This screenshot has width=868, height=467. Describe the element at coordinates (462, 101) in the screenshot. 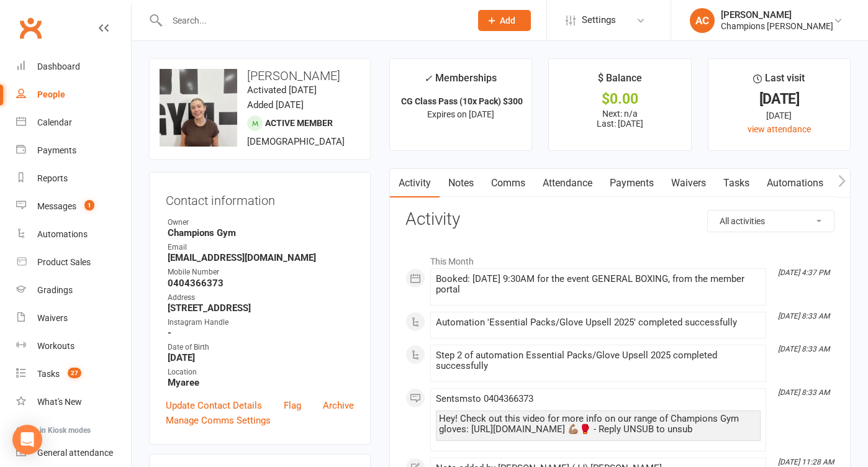

I see `strong: CG Class Pass (10x Pack) $300` at that location.